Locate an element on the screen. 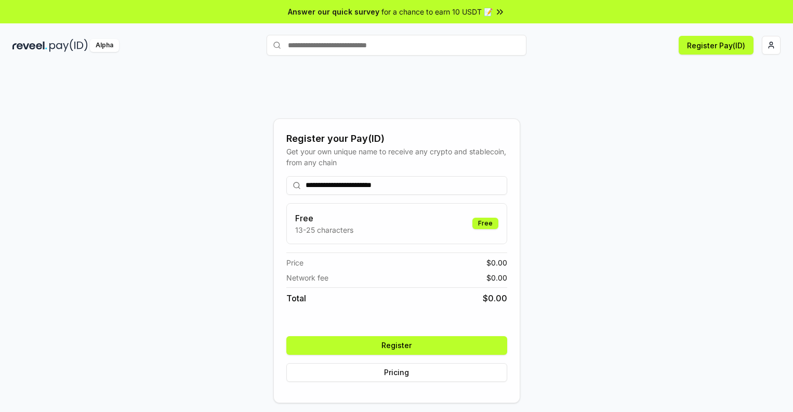 The width and height of the screenshot is (793, 412). div: Register your Pay(ID) is located at coordinates (396, 139).